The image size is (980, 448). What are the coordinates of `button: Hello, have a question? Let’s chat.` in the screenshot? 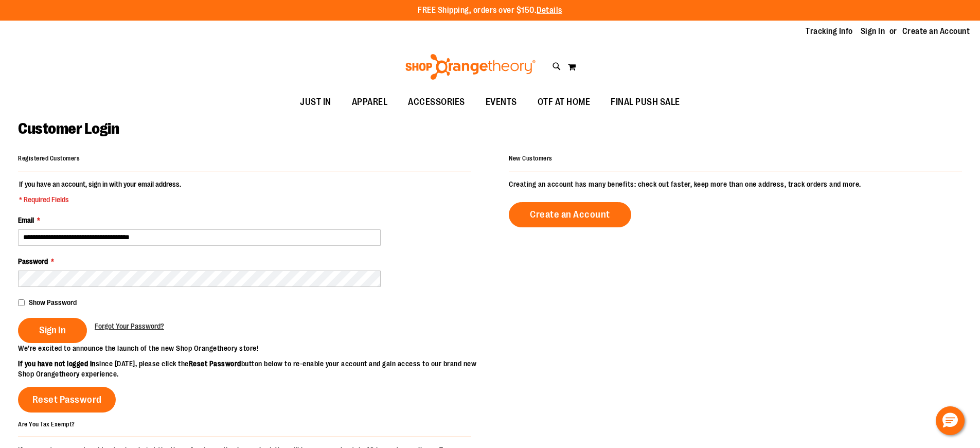 It's located at (950, 420).